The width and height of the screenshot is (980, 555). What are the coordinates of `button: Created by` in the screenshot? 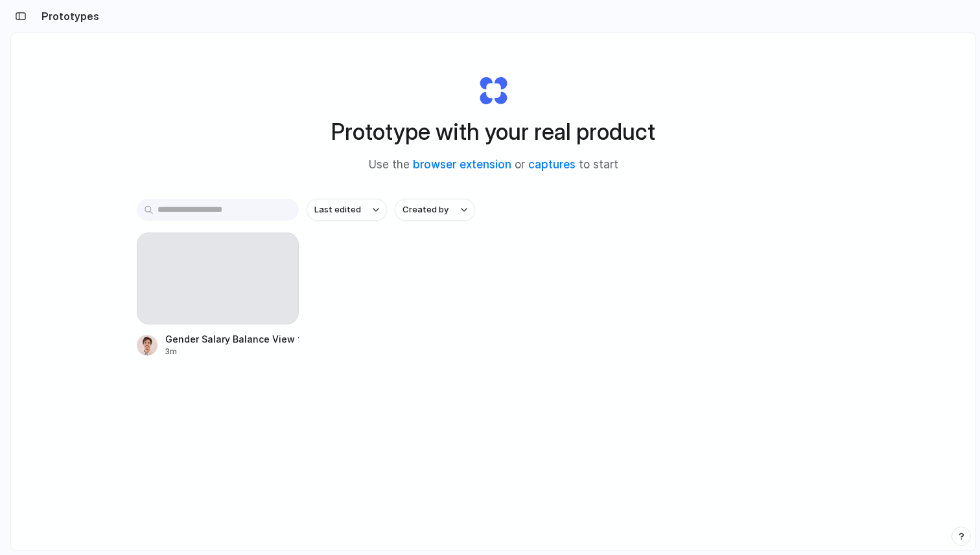 It's located at (435, 210).